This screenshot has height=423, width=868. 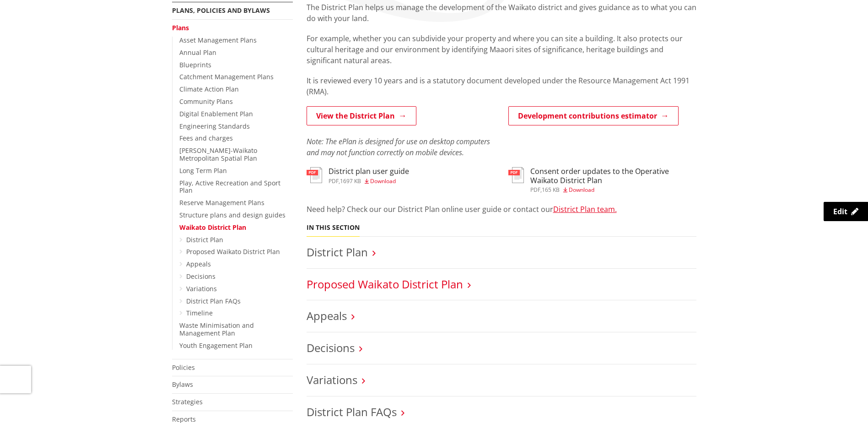 I want to click on a: Development contributions estimator, so click(x=593, y=116).